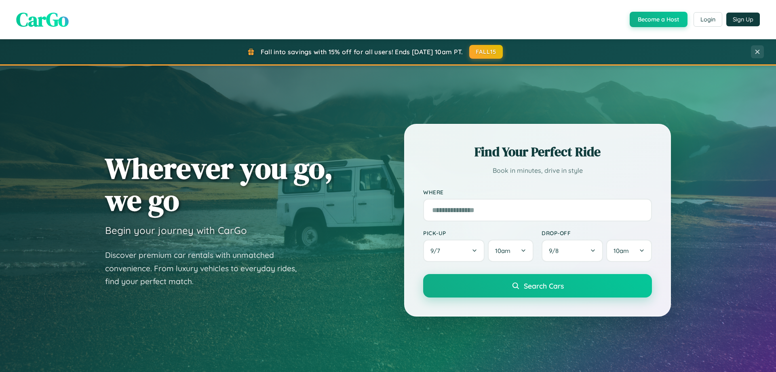 This screenshot has height=372, width=776. Describe the element at coordinates (206, 268) in the screenshot. I see `p: Discover premium car rentals with unmatched convenience. From luxury vehicles to everyday rides, ...` at that location.